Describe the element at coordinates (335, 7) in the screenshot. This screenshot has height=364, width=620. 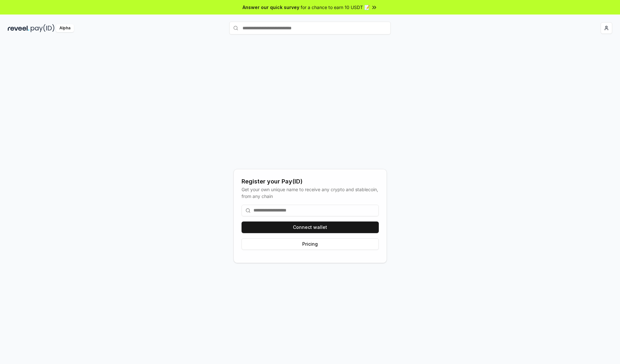
I see `span: for a chance to earn 10 USDT 📝` at that location.